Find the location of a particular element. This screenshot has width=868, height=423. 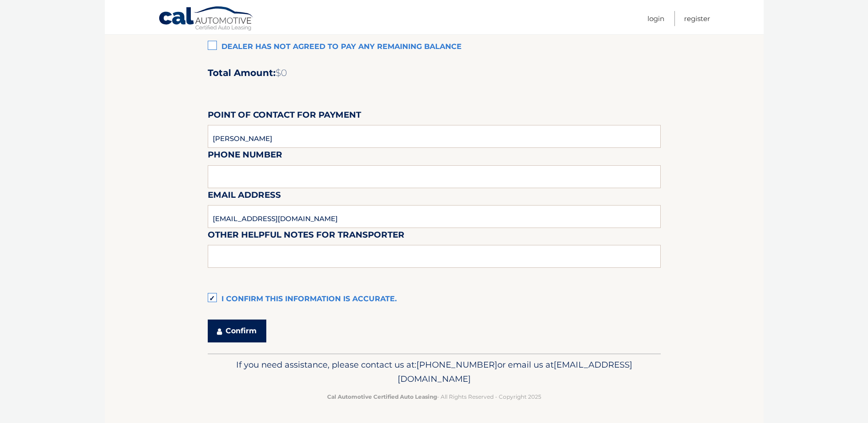

label: I confirm this information is accurate. is located at coordinates (434, 299).